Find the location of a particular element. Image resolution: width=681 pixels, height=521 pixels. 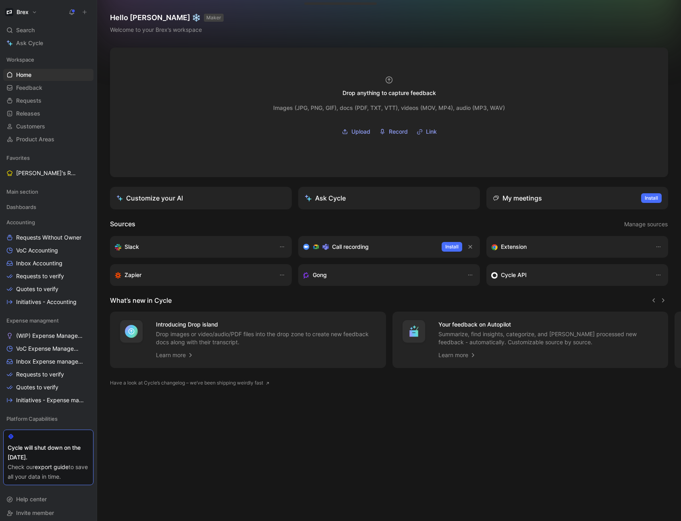

span: Main section is located at coordinates (22, 192).